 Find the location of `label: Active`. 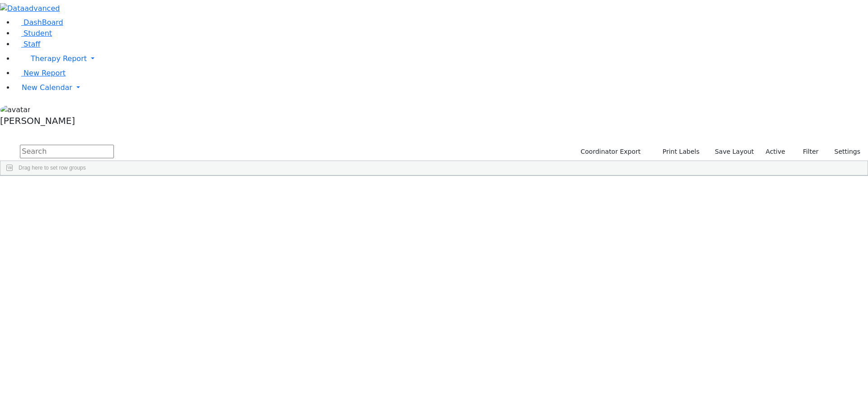

label: Active is located at coordinates (776, 152).